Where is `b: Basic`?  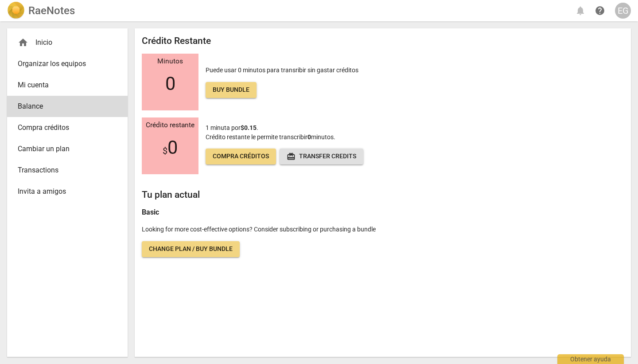
b: Basic is located at coordinates (150, 212).